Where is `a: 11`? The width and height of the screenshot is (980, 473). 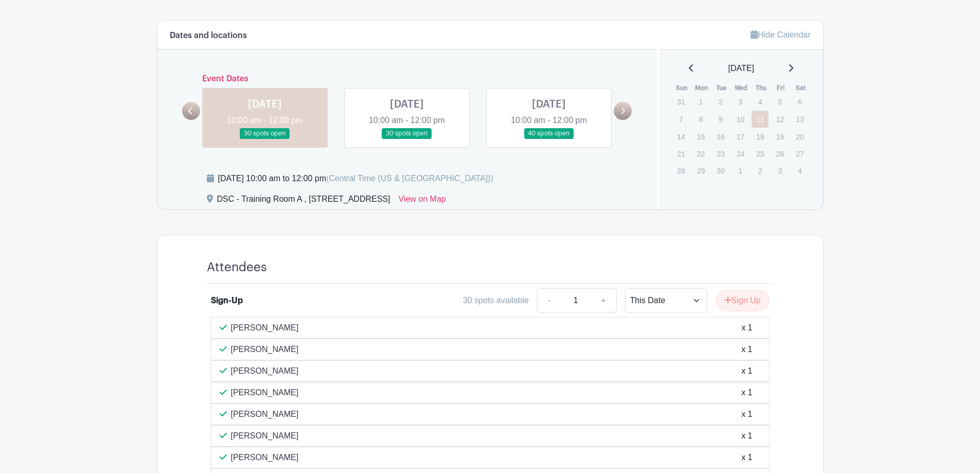 a: 11 is located at coordinates (760, 119).